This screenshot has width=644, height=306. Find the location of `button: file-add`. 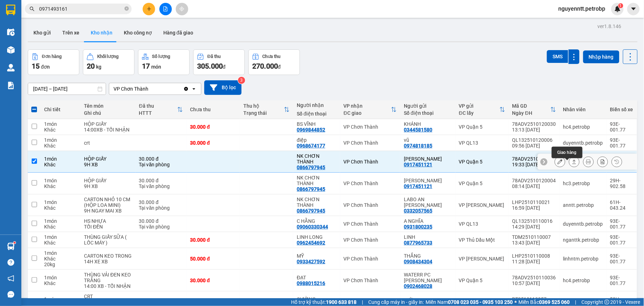

button: file-add is located at coordinates (166, 9).